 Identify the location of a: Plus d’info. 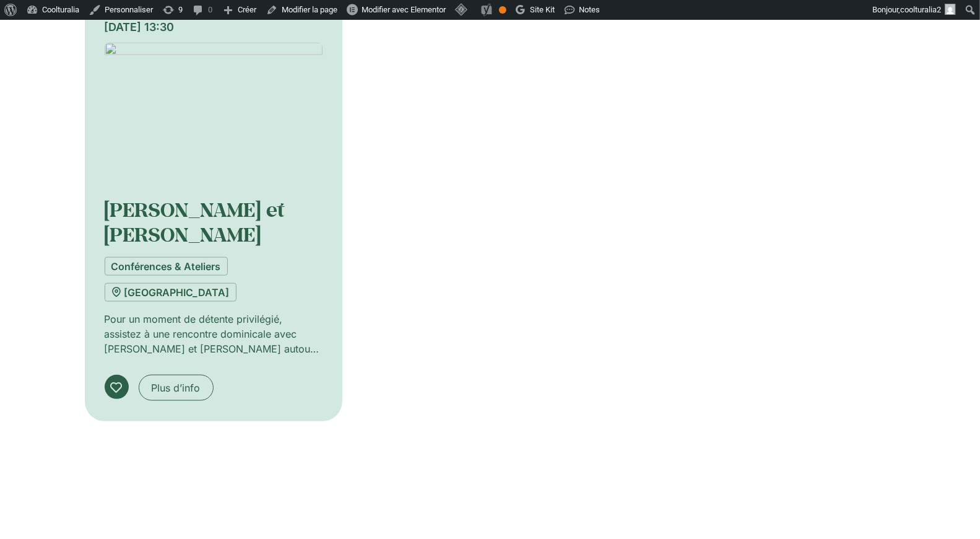
(176, 388).